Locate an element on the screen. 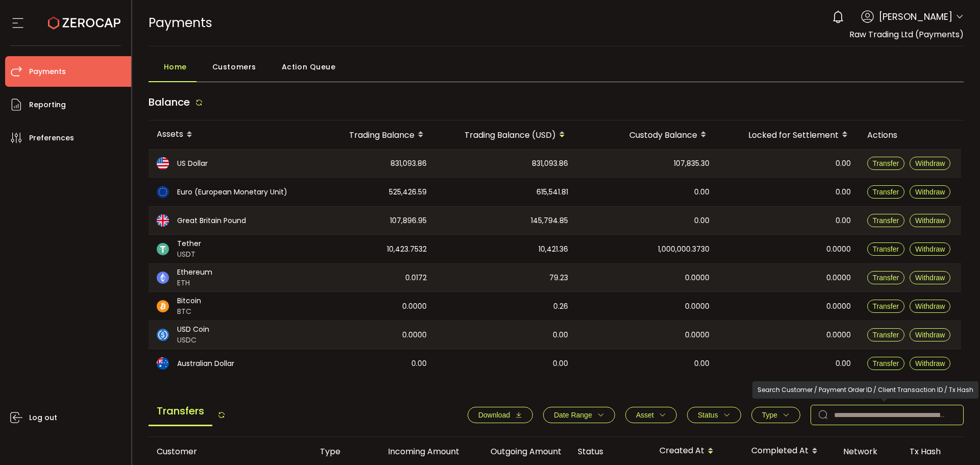 Image resolution: width=980 pixels, height=465 pixels. span: Reporting is located at coordinates (47, 105).